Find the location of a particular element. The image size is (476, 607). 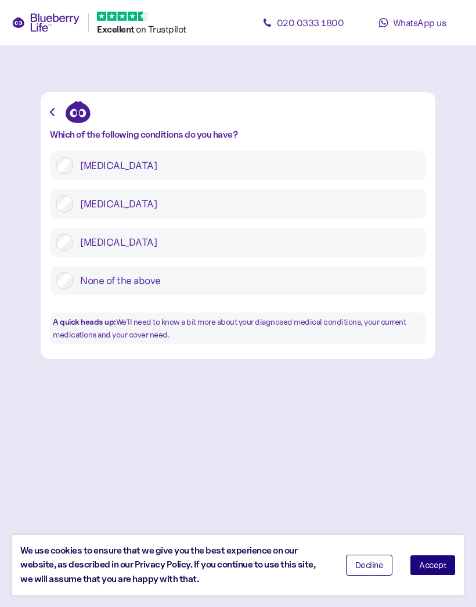

span: Accept is located at coordinates (433, 565).